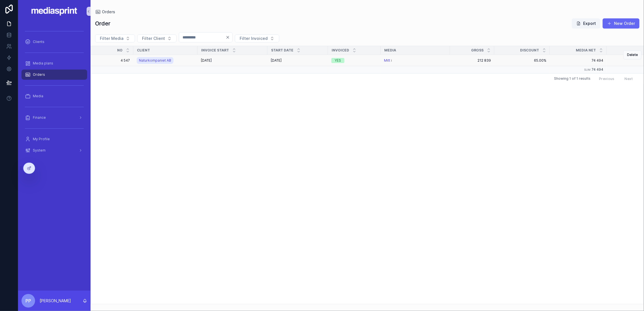 Image resolution: width=644 pixels, height=311 pixels. What do you see at coordinates (114, 60) in the screenshot?
I see `span: 4 547` at bounding box center [114, 60].